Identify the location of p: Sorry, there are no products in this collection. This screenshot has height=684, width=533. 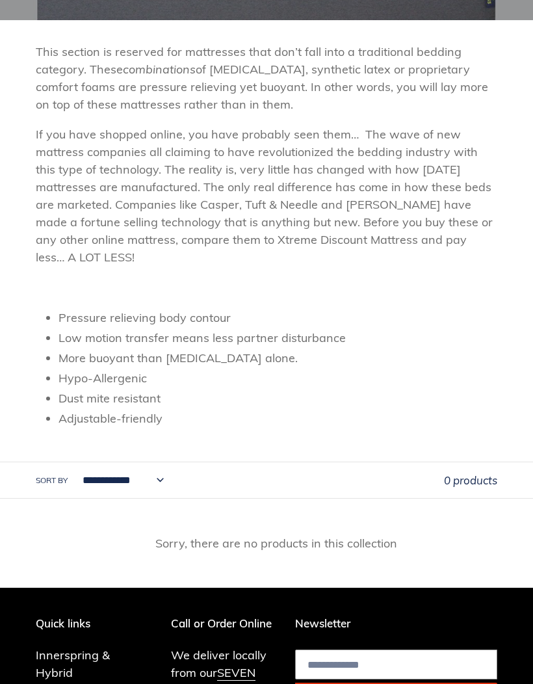
(276, 543).